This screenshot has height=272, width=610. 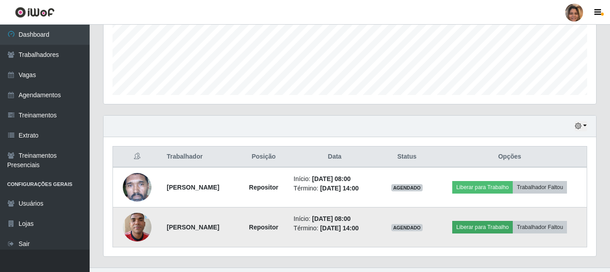 I want to click on th: Status, so click(x=406, y=157).